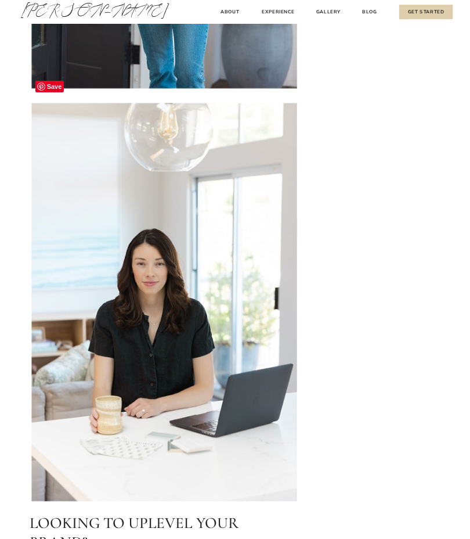 The image size is (470, 539). What do you see at coordinates (50, 87) in the screenshot?
I see `span: Save` at bounding box center [50, 87].